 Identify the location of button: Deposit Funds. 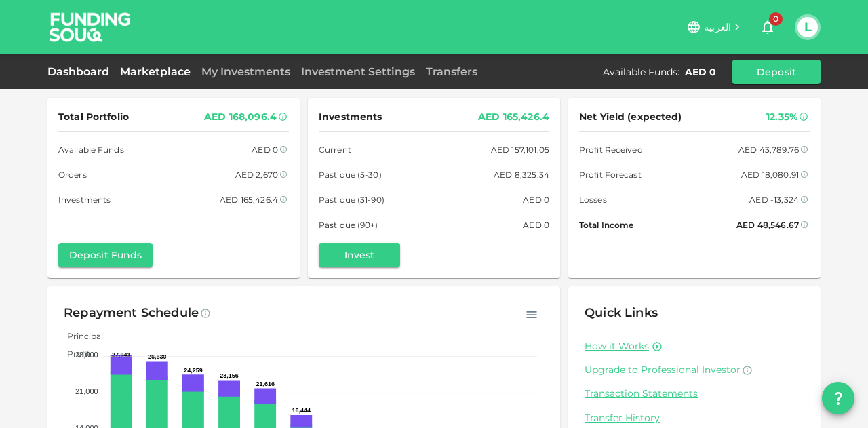
(105, 255).